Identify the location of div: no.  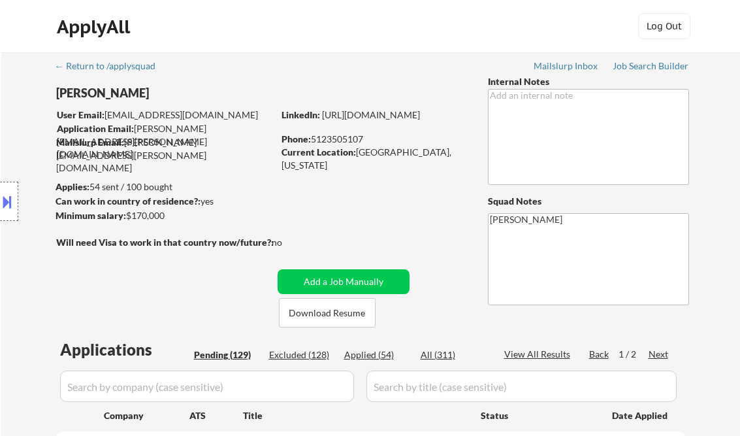
(290, 242).